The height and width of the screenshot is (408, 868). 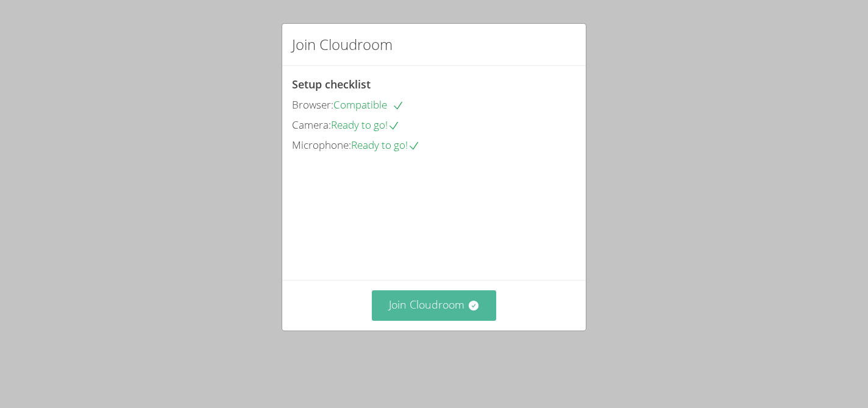 What do you see at coordinates (331, 84) in the screenshot?
I see `span: Setup checklist` at bounding box center [331, 84].